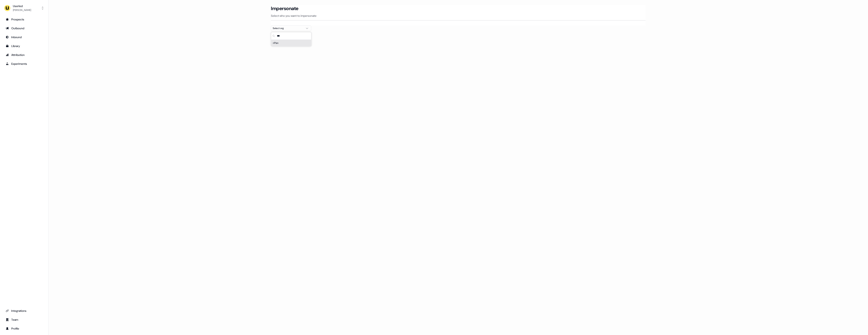  Describe the element at coordinates (24, 46) in the screenshot. I see `div: Library` at that location.